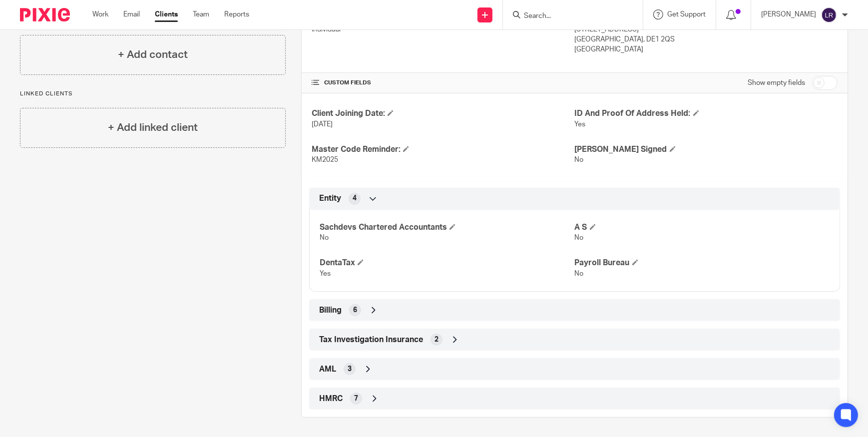 The image size is (868, 437). I want to click on a: Clients, so click(167, 15).